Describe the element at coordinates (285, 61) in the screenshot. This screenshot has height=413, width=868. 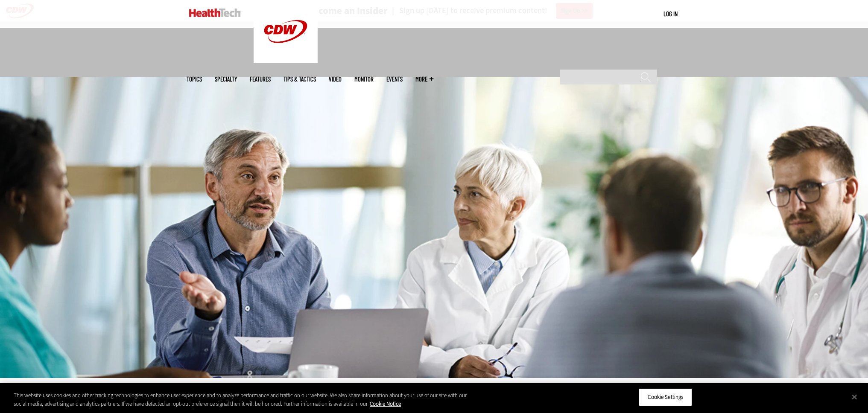
I see `a: CDW` at that location.